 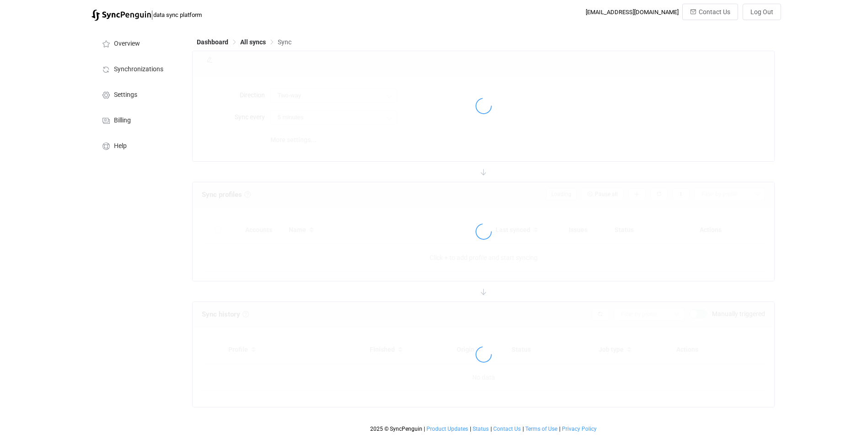 What do you see at coordinates (579, 429) in the screenshot?
I see `span: Privacy Policy` at bounding box center [579, 429].